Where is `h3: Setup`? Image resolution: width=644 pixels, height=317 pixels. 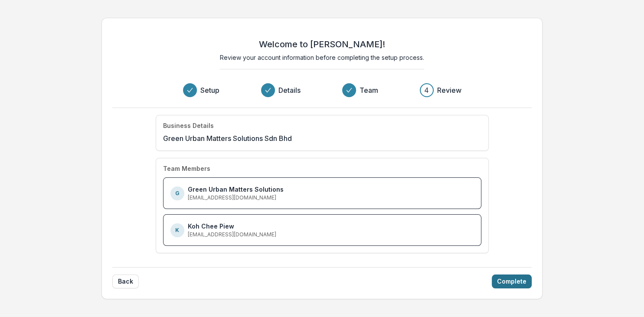 h3: Setup is located at coordinates (210, 90).